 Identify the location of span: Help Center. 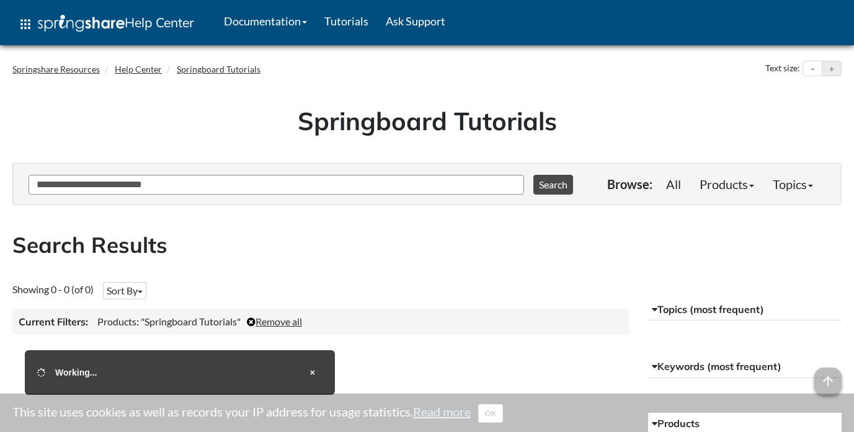
(159, 22).